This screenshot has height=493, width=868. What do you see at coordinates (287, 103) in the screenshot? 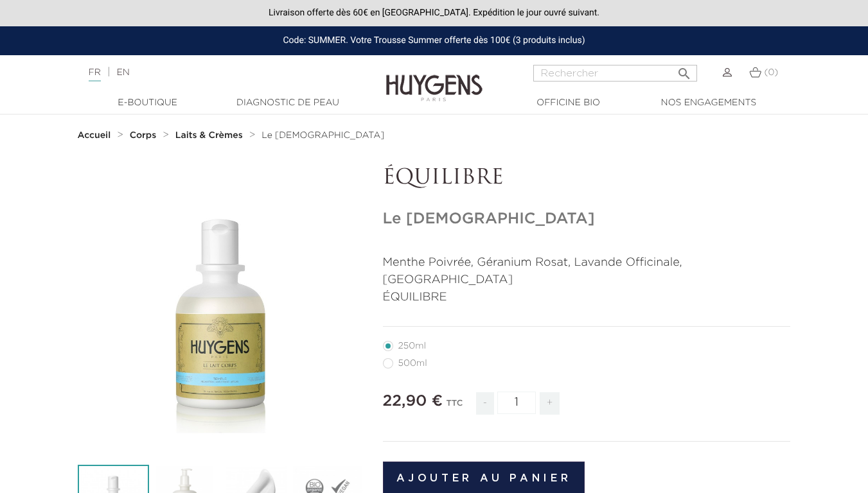
I see `a: Diagnostic de peau` at bounding box center [287, 103].